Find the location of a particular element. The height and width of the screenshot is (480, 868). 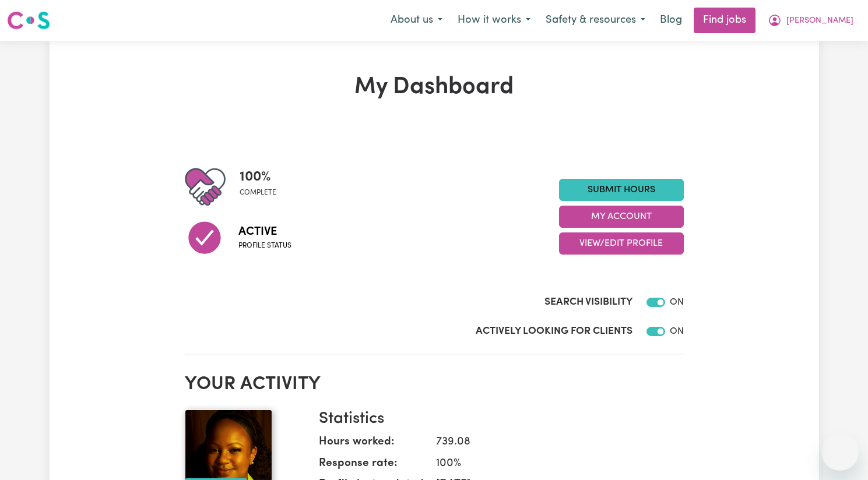

a: Find jobs is located at coordinates (725, 20).